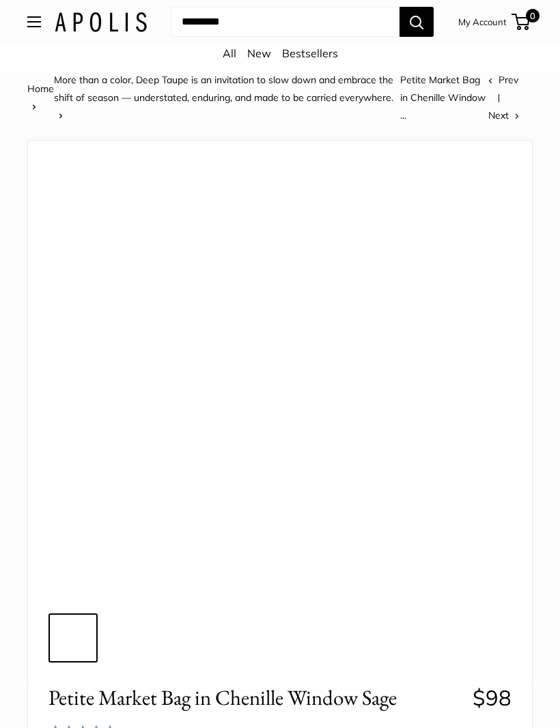 Image resolution: width=560 pixels, height=728 pixels. What do you see at coordinates (255, 698) in the screenshot?
I see `span: Petite Market Bag in Chenille Window Sage` at bounding box center [255, 698].